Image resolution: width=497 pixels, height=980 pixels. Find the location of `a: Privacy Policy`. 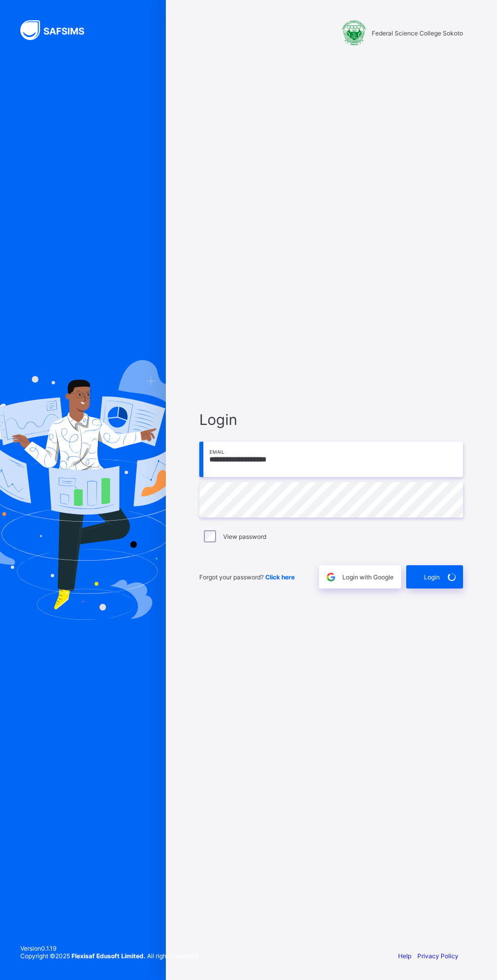

a: Privacy Policy is located at coordinates (437, 956).